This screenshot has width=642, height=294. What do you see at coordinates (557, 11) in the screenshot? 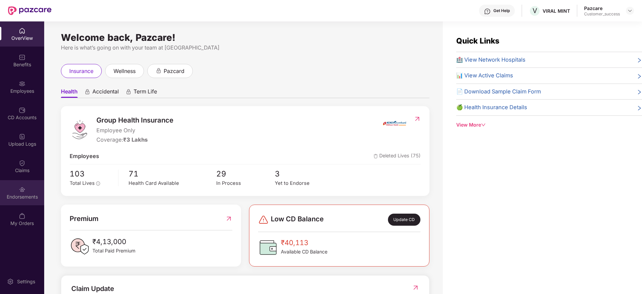
I see `div: VIRAL MINT` at bounding box center [557, 11].